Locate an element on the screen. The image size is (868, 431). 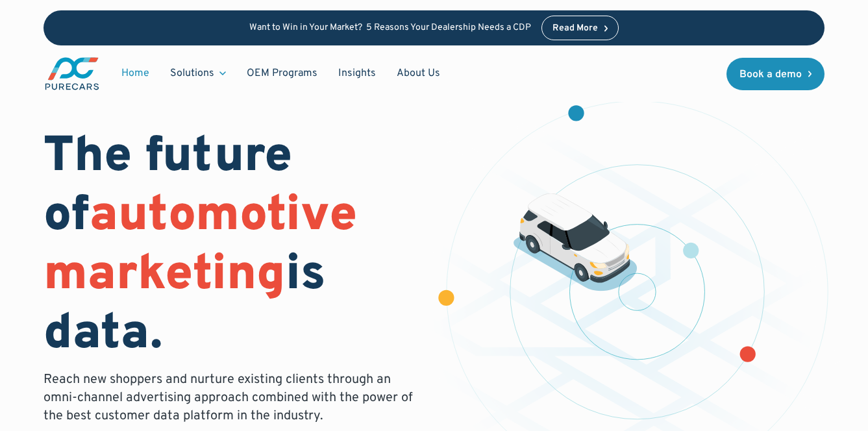
p: Reach new shoppers and nurture existing clients through an omni-channel advertising approach comb... is located at coordinates (231, 398).